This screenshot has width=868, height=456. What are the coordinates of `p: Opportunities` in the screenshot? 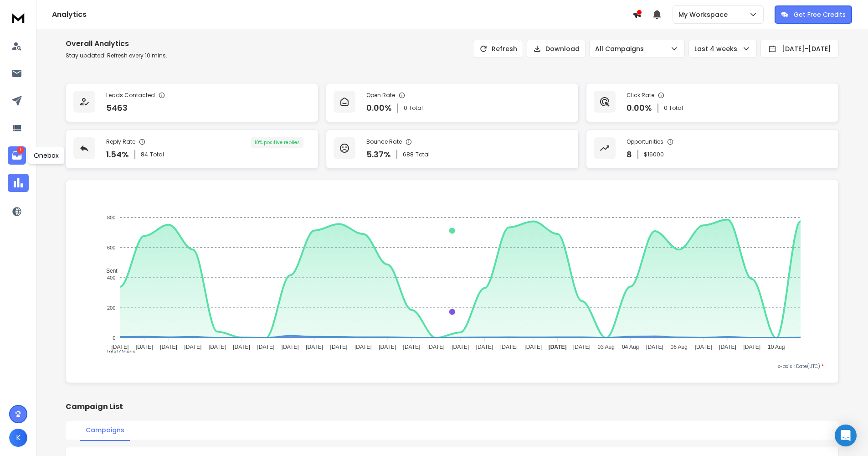 It's located at (645, 141).